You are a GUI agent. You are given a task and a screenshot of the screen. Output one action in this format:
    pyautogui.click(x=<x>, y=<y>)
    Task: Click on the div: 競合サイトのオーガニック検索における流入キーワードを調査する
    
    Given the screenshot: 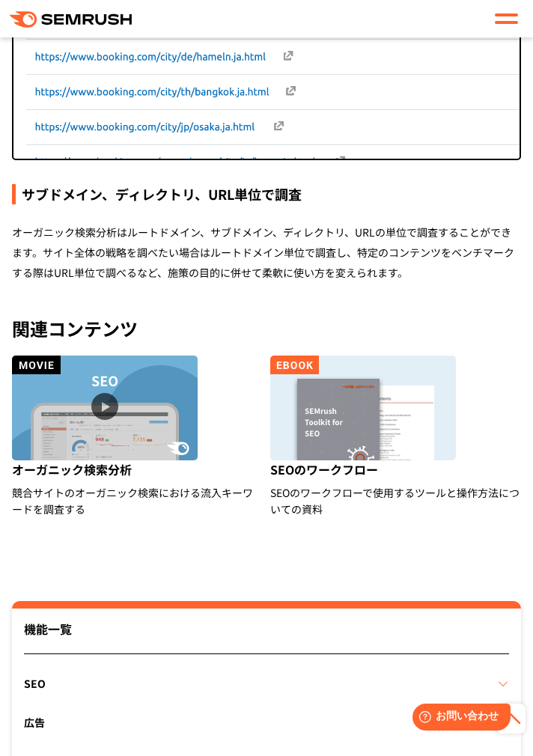 What is the action you would take?
    pyautogui.click(x=137, y=501)
    